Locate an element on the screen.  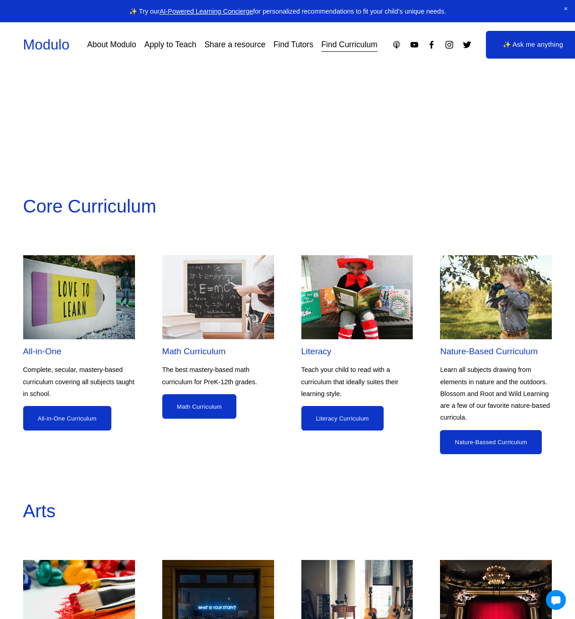
p: Learn all subjects drawing from elements in nature and the outdoors. Blossom and Root and Wild Le... is located at coordinates (496, 393).